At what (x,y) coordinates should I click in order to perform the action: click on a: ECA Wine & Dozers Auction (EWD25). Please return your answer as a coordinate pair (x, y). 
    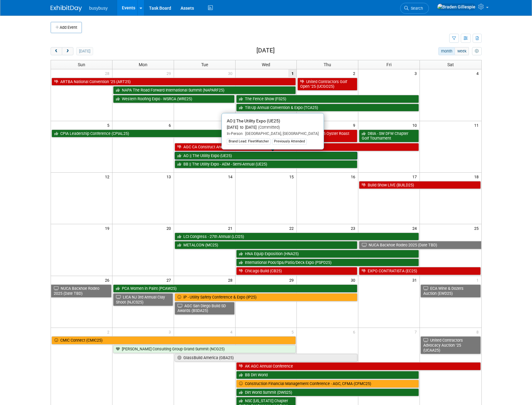
    Looking at the image, I should click on (450, 291).